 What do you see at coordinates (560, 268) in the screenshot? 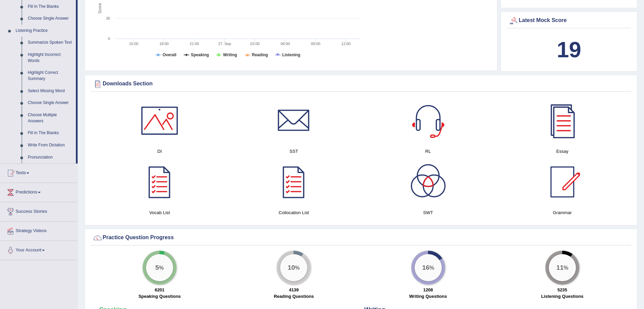
I see `big: 11` at bounding box center [560, 268].